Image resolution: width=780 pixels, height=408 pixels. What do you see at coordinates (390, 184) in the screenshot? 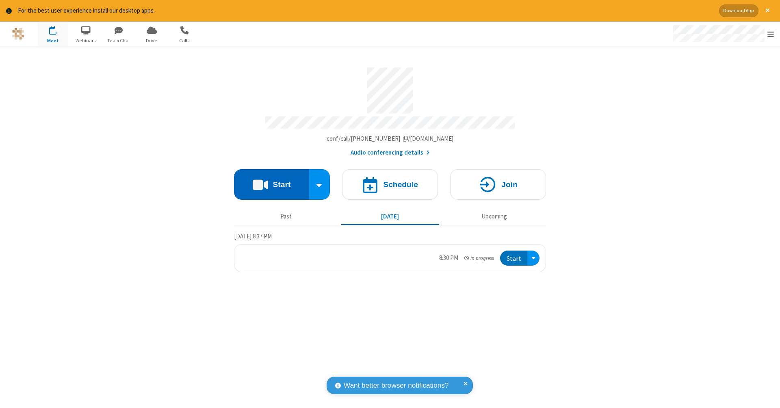
I see `button: Schedule` at bounding box center [390, 184].